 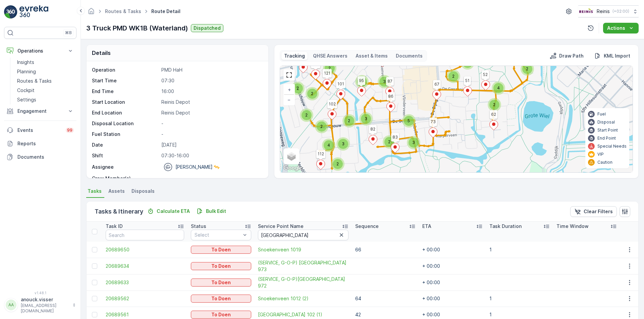 I want to click on a: Open this area in Google Maps (opens a new window), so click(x=293, y=168).